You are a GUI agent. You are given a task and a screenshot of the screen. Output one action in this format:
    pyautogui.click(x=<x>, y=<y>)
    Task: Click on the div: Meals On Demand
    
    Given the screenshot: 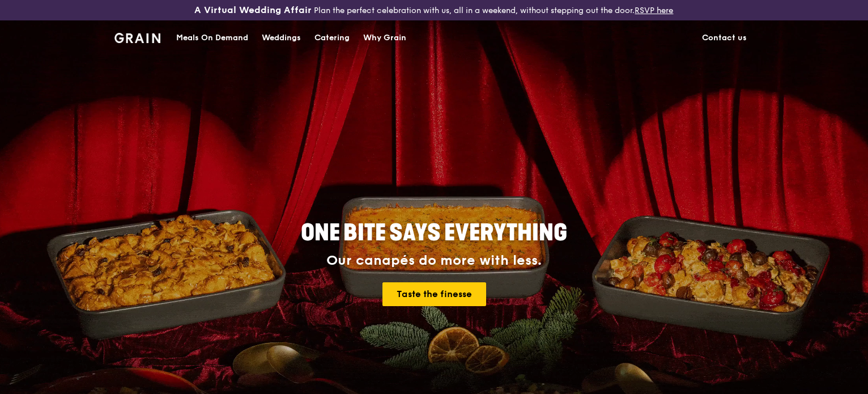 What is the action you would take?
    pyautogui.click(x=212, y=38)
    